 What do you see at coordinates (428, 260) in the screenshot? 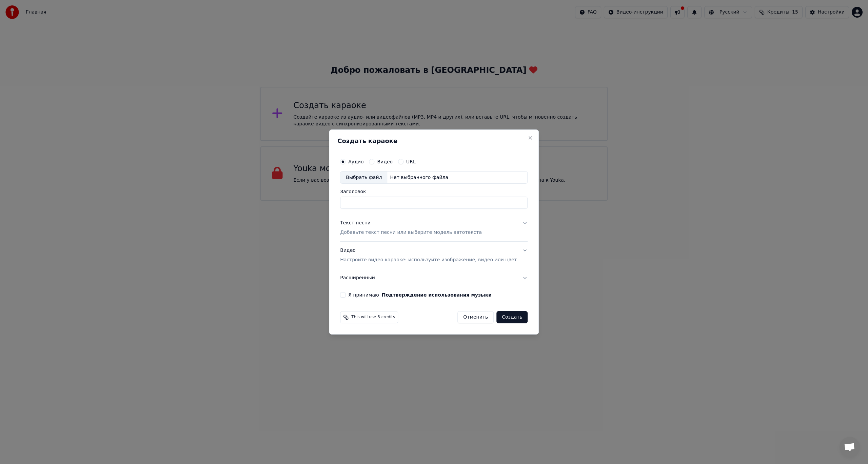
I see `p: Настройте видео караоке: используйте изображение, видео или цвет` at bounding box center [428, 260].